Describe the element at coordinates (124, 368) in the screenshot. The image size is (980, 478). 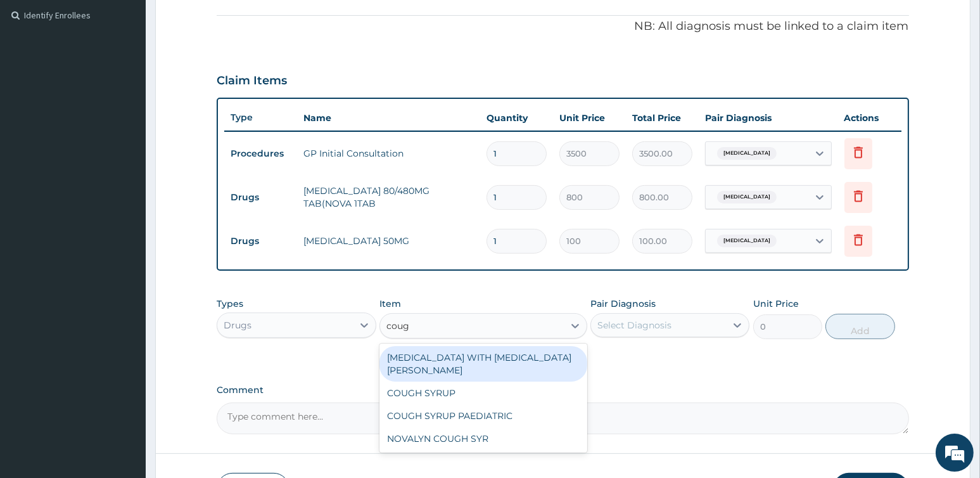
I see `textarea: Type your message and hit 'Enter'` at that location.